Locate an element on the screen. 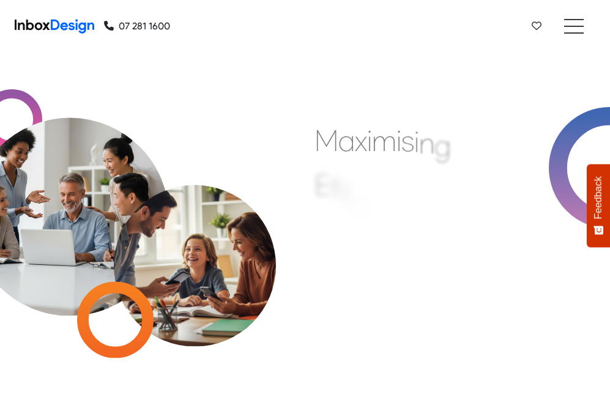 The height and width of the screenshot is (411, 610). button: Feedback - Show survey is located at coordinates (598, 205).